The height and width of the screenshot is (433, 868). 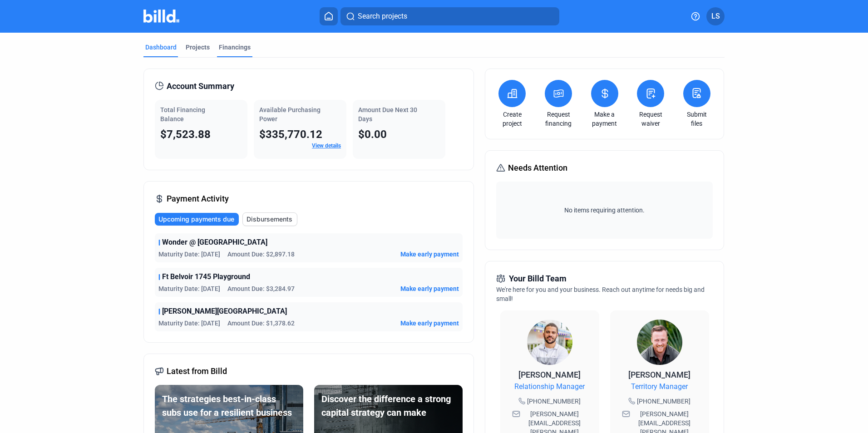 I want to click on span: We're here for you and your business. Reach out anytime for needs big and small!, so click(x=600, y=294).